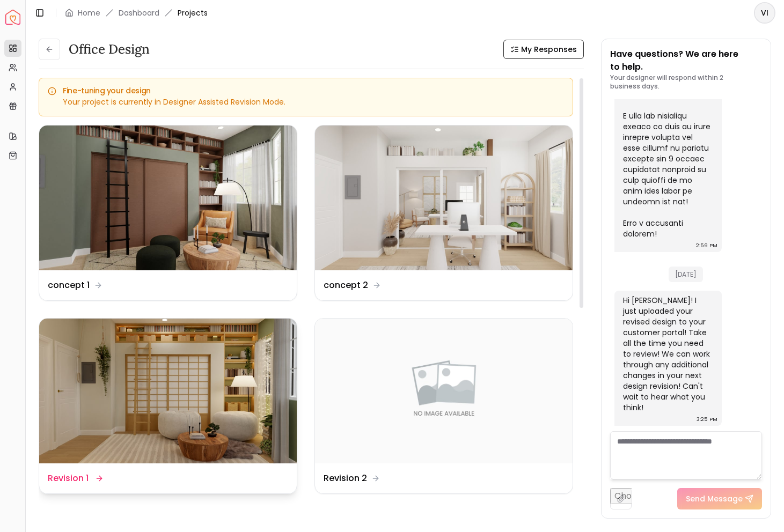  I want to click on dd: Revision 2, so click(345, 479).